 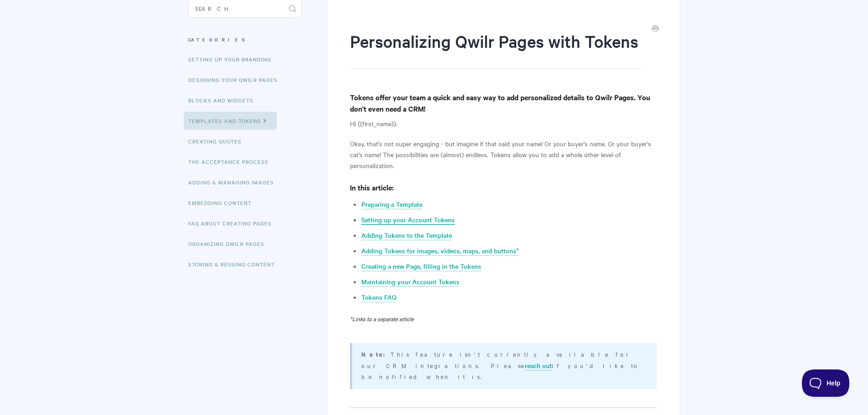 What do you see at coordinates (655, 29) in the screenshot?
I see `a: Print this Article` at bounding box center [655, 29].